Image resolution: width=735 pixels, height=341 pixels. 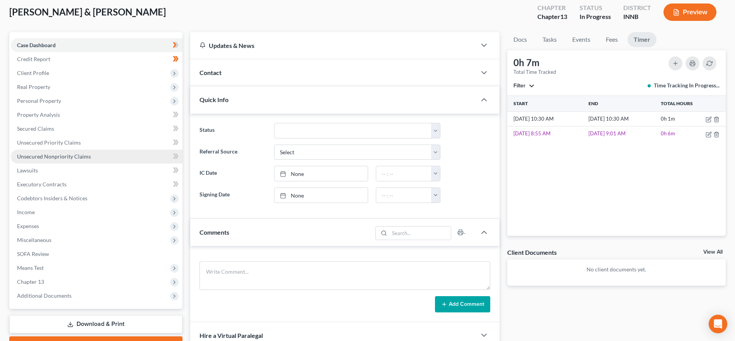 What do you see at coordinates (97, 170) in the screenshot?
I see `a: Lawsuits` at bounding box center [97, 170].